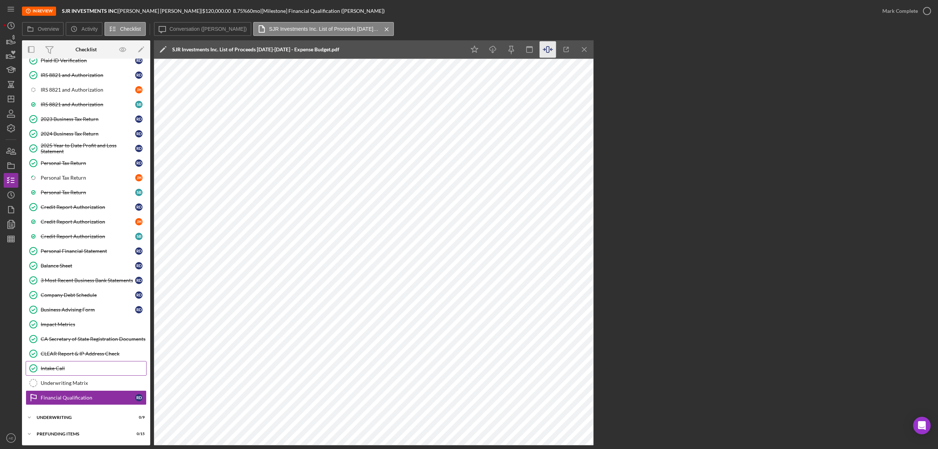  I want to click on button: AE, so click(11, 438).